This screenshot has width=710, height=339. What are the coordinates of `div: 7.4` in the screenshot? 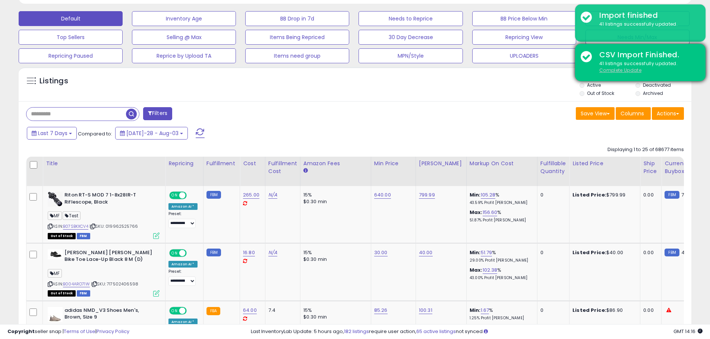 It's located at (281, 311).